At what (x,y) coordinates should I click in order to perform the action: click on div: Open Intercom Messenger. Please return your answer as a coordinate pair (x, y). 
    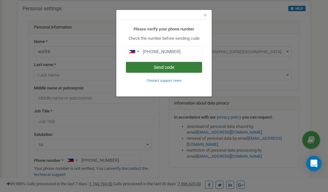
    Looking at the image, I should click on (314, 163).